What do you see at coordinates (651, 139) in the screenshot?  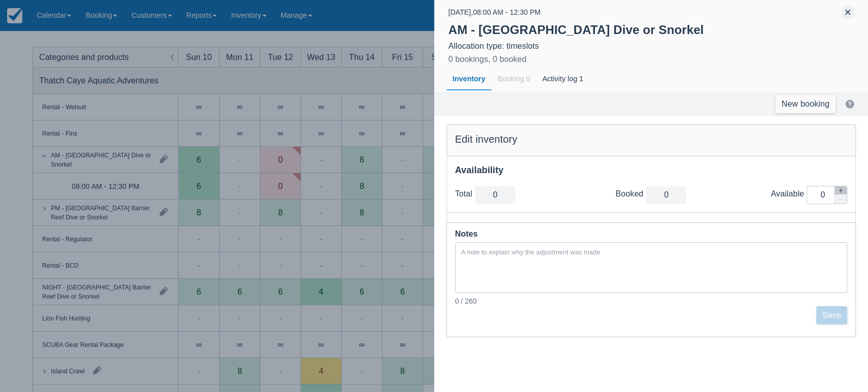 I see `div: Edit inventory` at bounding box center [651, 139].